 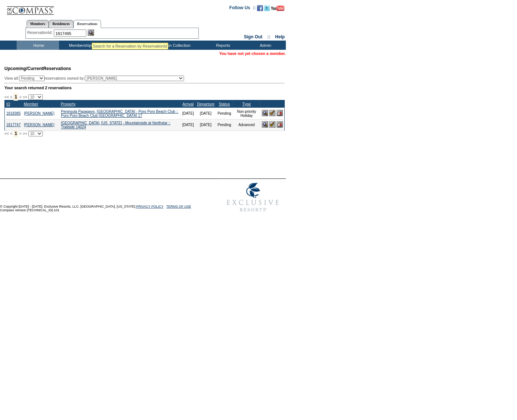 What do you see at coordinates (246, 124) in the screenshot?
I see `td: Advanced` at bounding box center [246, 124].